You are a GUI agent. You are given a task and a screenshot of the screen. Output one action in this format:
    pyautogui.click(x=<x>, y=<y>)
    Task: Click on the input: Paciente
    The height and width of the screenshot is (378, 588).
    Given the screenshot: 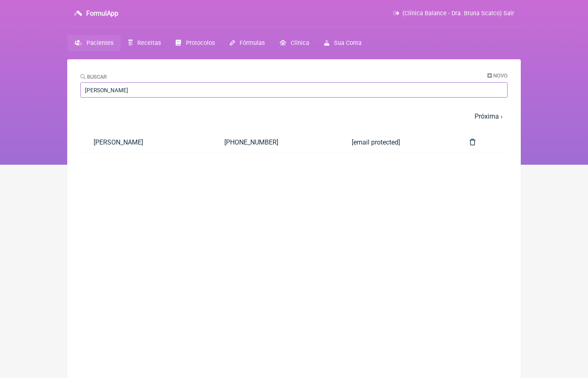 What is the action you would take?
    pyautogui.click(x=294, y=90)
    